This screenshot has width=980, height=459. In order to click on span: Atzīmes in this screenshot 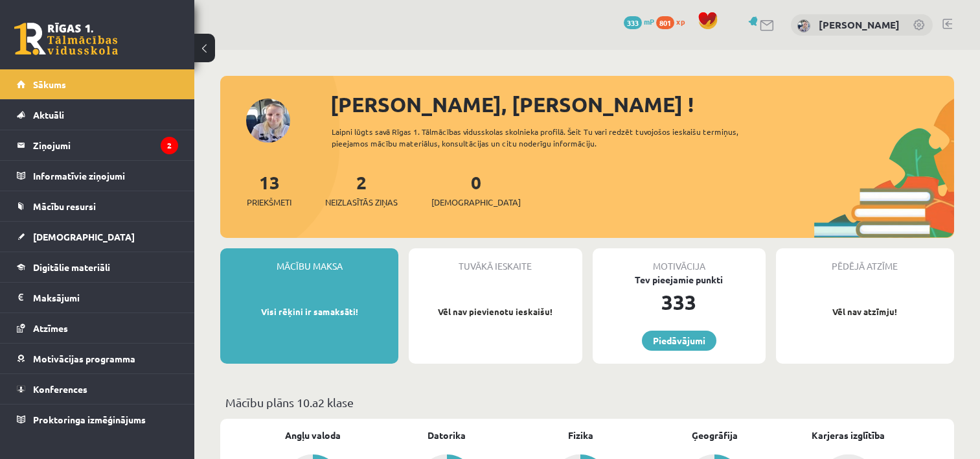, I will do `click(50, 328)`.